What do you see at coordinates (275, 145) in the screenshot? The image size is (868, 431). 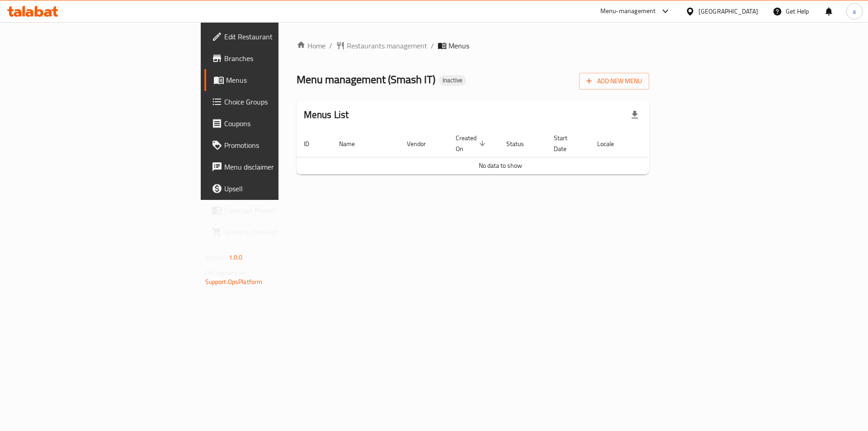 I see `a: Promotions` at bounding box center [275, 145].